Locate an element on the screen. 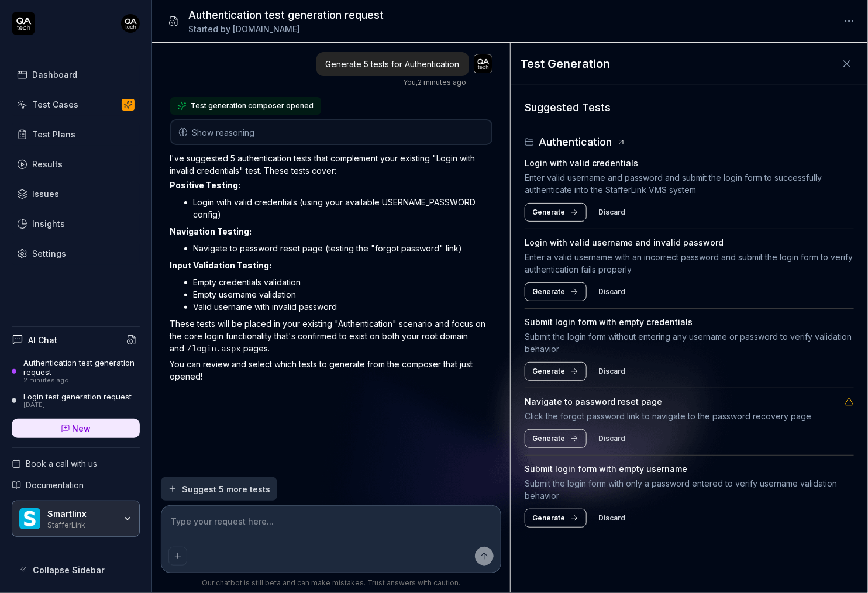 Image resolution: width=868 pixels, height=593 pixels. a: Documentation is located at coordinates (75, 485).